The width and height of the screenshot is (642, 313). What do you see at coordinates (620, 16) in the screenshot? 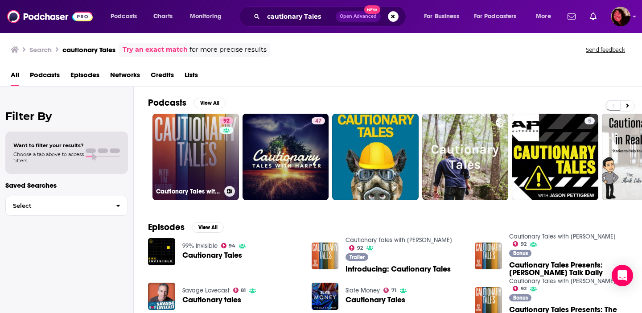
I see `button: Show profile menu` at bounding box center [620, 16].